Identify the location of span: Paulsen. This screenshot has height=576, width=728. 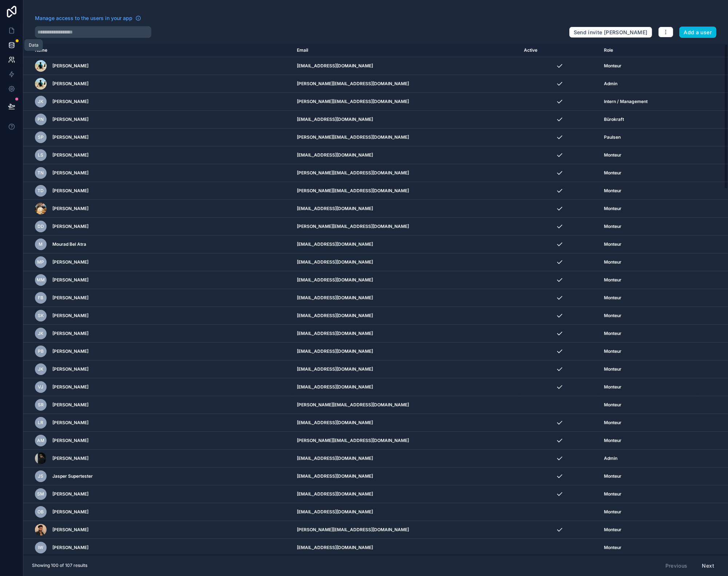
(613, 137).